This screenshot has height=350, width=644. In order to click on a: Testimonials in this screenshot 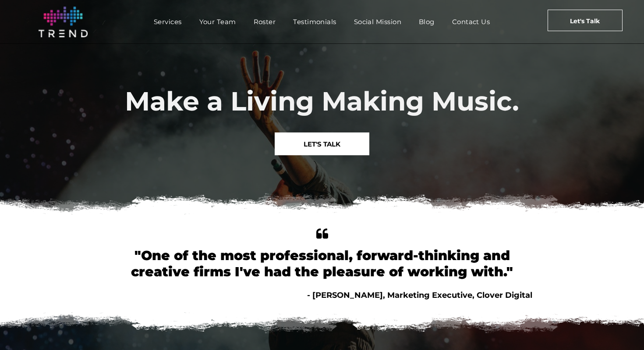, I will do `click(315, 21)`.